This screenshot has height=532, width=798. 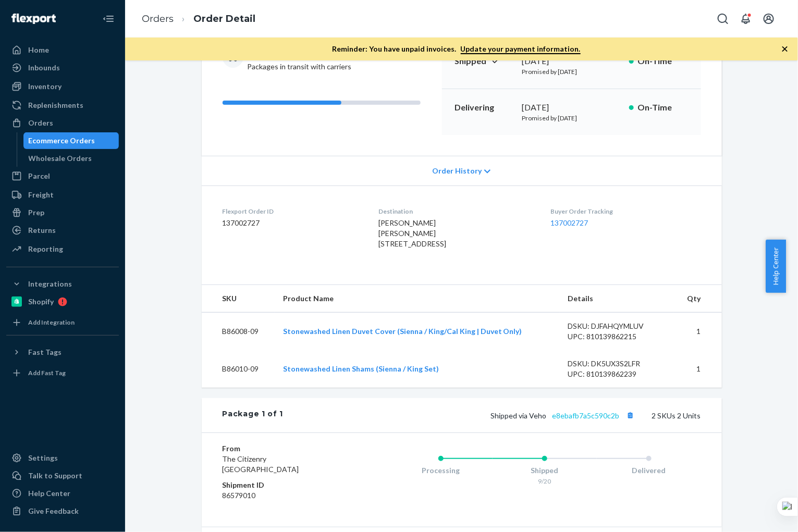 What do you see at coordinates (224, 19) in the screenshot?
I see `a: Order Detail` at bounding box center [224, 19].